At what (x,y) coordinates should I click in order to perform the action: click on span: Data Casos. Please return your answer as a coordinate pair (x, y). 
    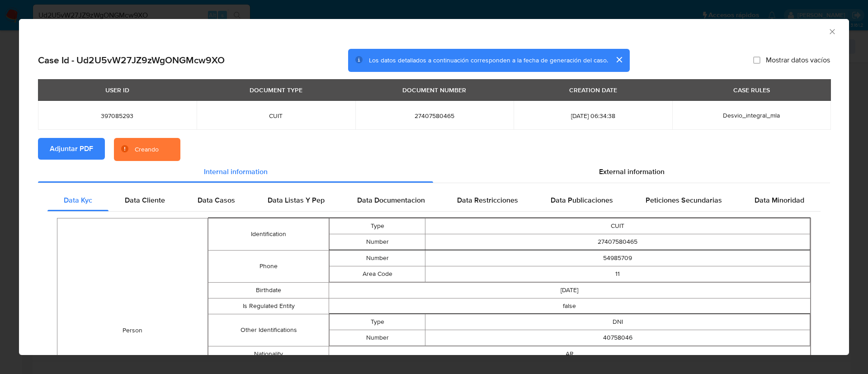
    Looking at the image, I should click on (216, 200).